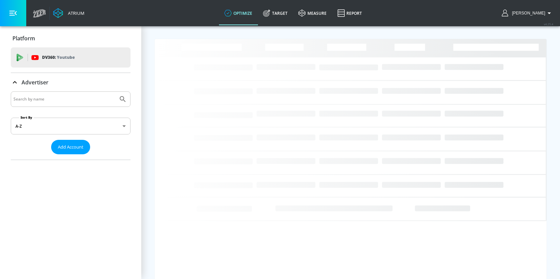  What do you see at coordinates (527, 13) in the screenshot?
I see `span: login as: maria.guzman@zefr.com` at bounding box center [527, 13].